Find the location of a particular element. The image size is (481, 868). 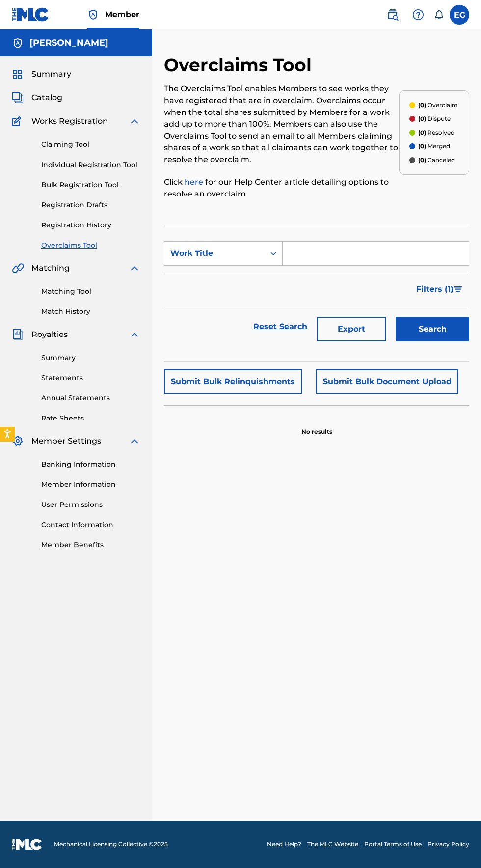

a: The MLC Website is located at coordinates (333, 845).